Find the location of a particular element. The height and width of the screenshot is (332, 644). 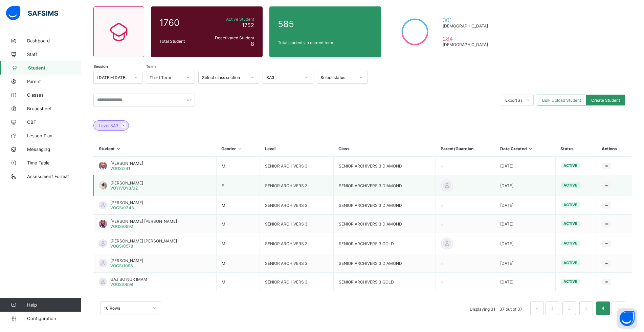

li: Displaying 31 - 37 out of 37 is located at coordinates (496, 308).